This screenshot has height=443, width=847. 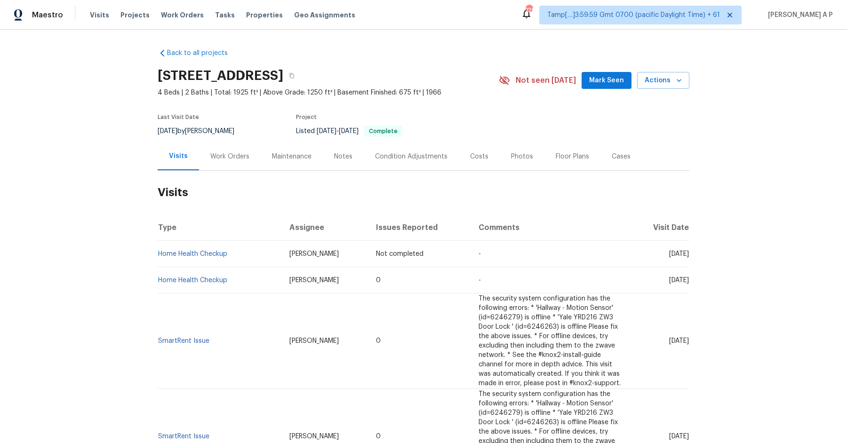 What do you see at coordinates (292, 76) in the screenshot?
I see `button: Copy Address` at bounding box center [292, 76].